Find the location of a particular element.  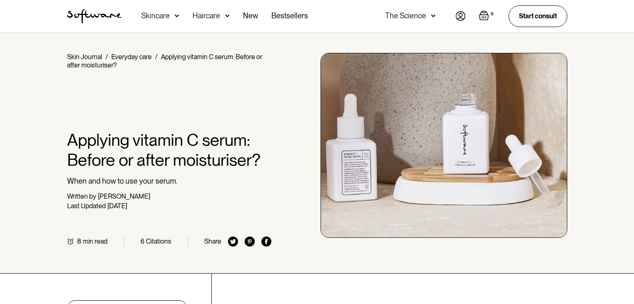

img: pinterest icon is located at coordinates (250, 242).